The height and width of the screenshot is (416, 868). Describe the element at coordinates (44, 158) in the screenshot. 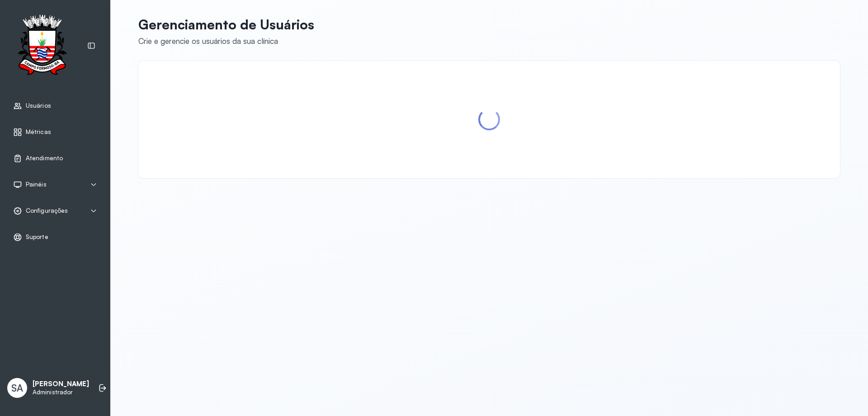

I see `span: Atendimento` at that location.